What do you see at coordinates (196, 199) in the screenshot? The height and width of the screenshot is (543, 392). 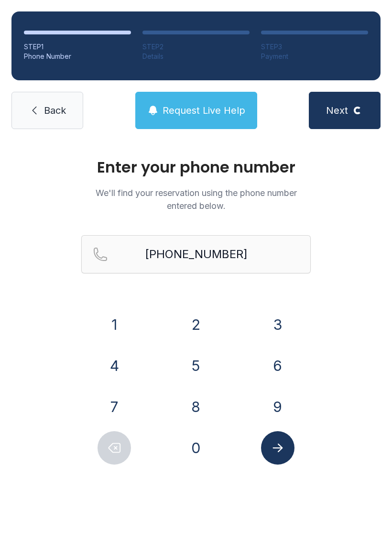 I see `p: We'll find your reservation using the phone number entered below.` at bounding box center [196, 199].